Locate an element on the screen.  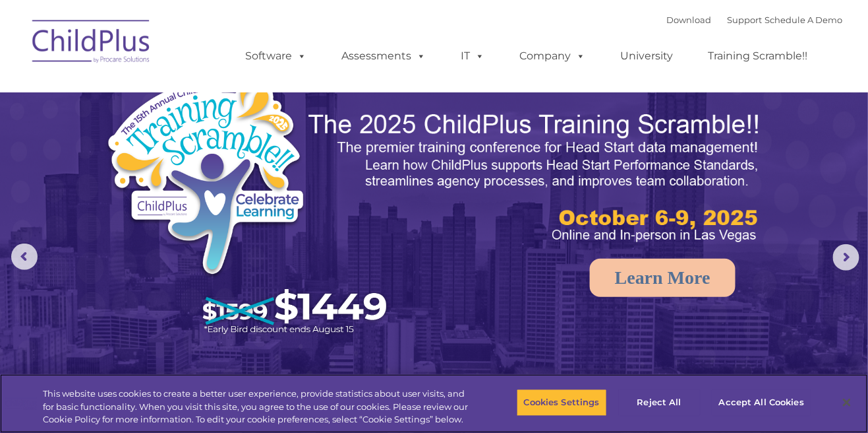
button: Accept All Cookies is located at coordinates (761, 402).